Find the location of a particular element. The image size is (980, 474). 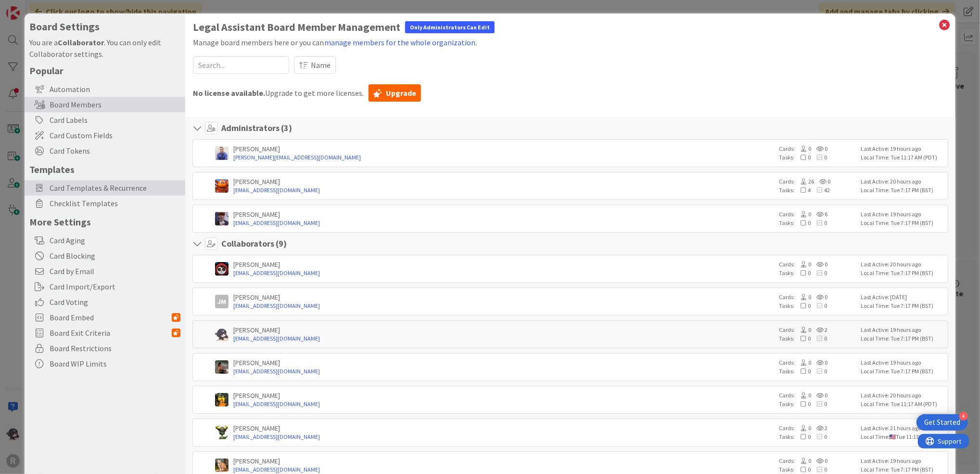

img: MR is located at coordinates (221, 400).